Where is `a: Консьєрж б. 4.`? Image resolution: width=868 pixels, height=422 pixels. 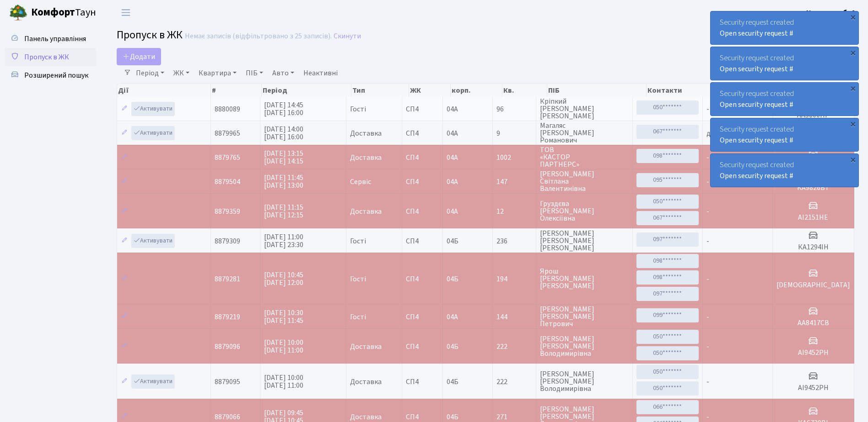
a: Консьєрж б. 4. is located at coordinates (831, 13).